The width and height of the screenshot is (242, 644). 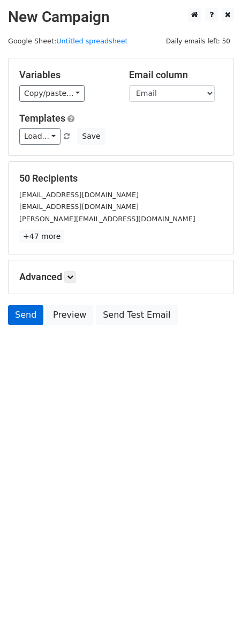 What do you see at coordinates (121, 277) in the screenshot?
I see `h5: Advanced` at bounding box center [121, 277].